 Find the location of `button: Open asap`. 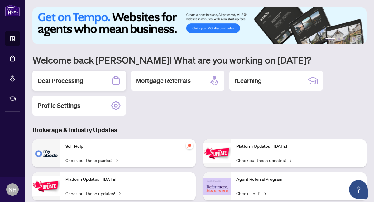

button: Open asap is located at coordinates (358, 189).